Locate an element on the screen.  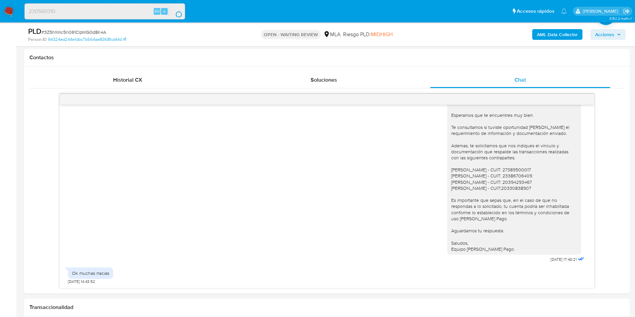
span: Accesos rápidos is located at coordinates (536, 11).